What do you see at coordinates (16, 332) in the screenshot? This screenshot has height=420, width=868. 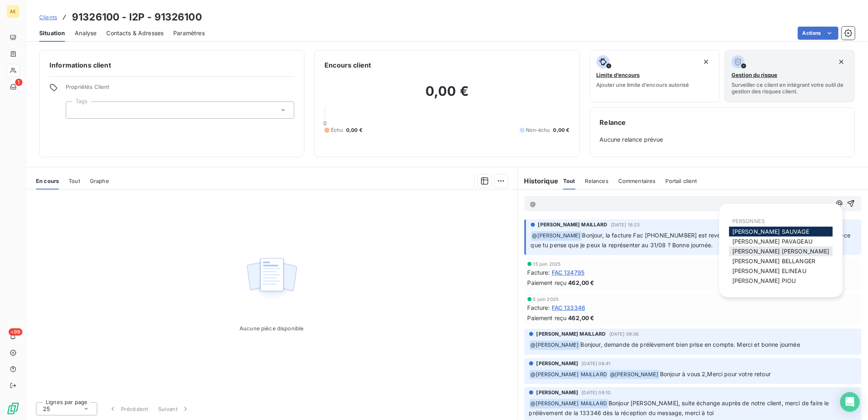 I see `span: +99` at bounding box center [16, 332].